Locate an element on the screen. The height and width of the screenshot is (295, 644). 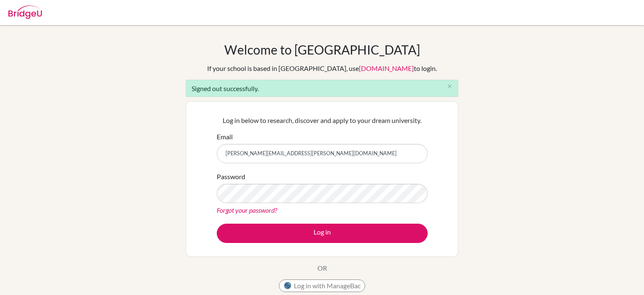
button: Log in with ManageBac is located at coordinates (322, 286).